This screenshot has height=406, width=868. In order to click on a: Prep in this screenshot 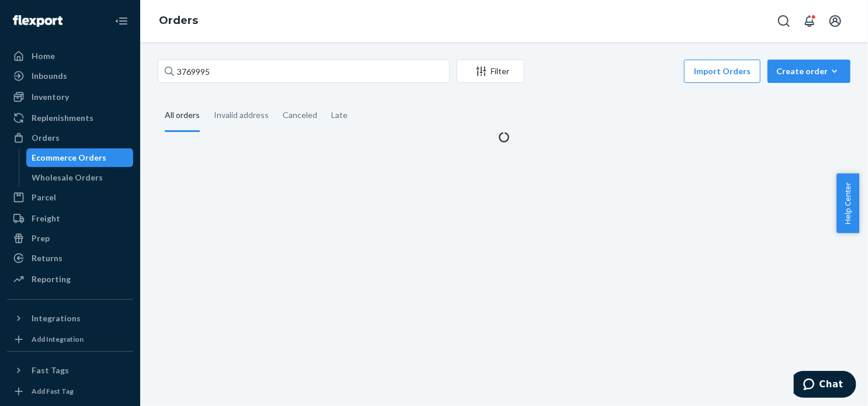, I will do `click(70, 238)`.